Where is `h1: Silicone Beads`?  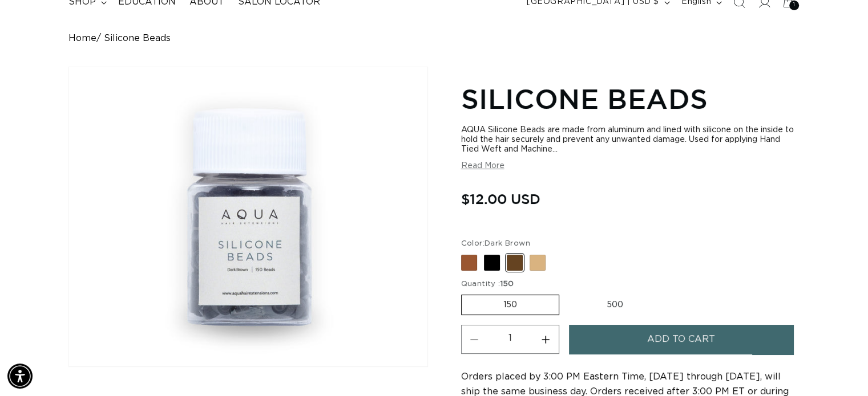 h1: Silicone Beads is located at coordinates (629, 98).